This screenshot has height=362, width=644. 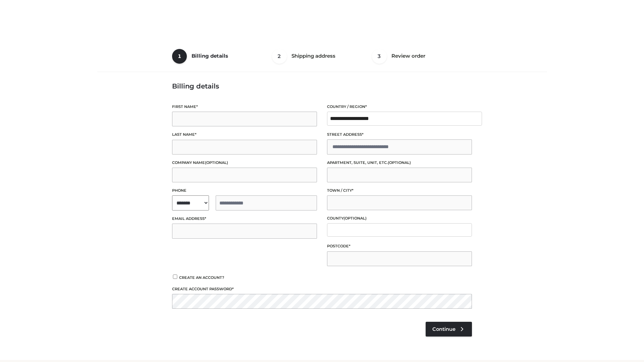 I want to click on label: First name, so click(x=245, y=107).